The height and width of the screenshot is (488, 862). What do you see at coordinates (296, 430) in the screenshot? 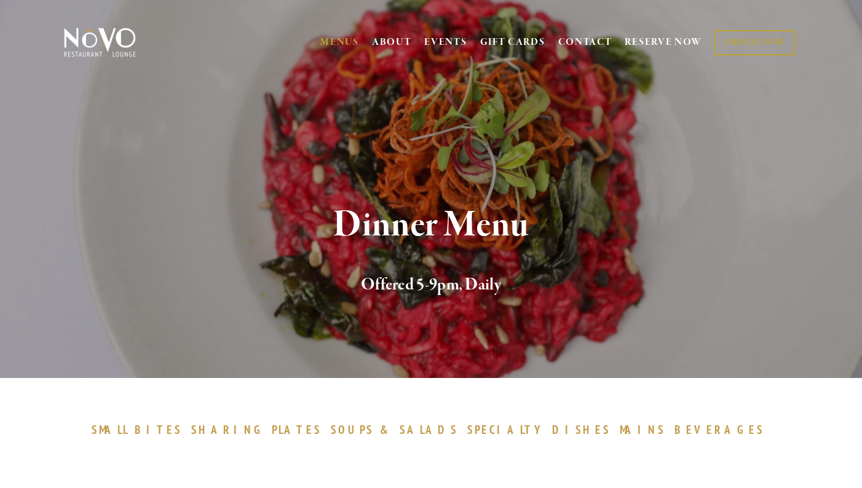
I see `span: PLATES` at bounding box center [296, 430].